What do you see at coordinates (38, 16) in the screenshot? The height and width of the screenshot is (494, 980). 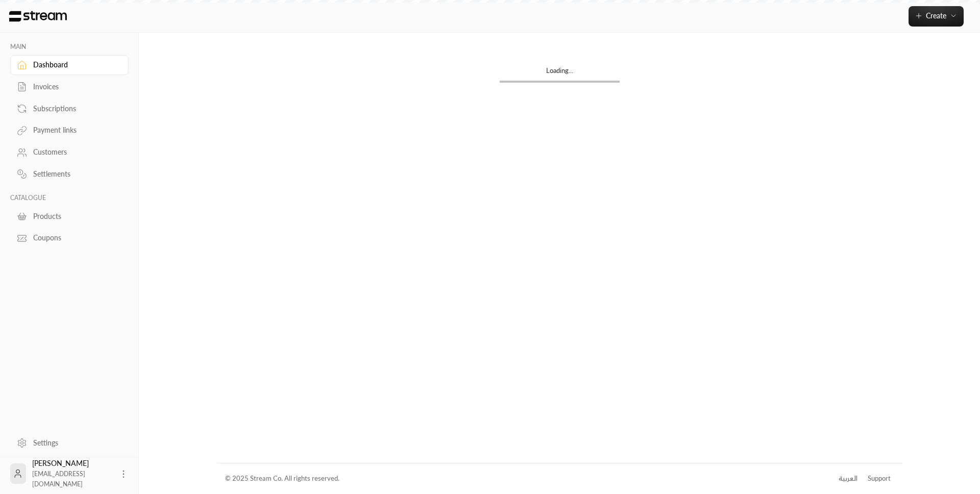 I see `img: Logo` at bounding box center [38, 16].